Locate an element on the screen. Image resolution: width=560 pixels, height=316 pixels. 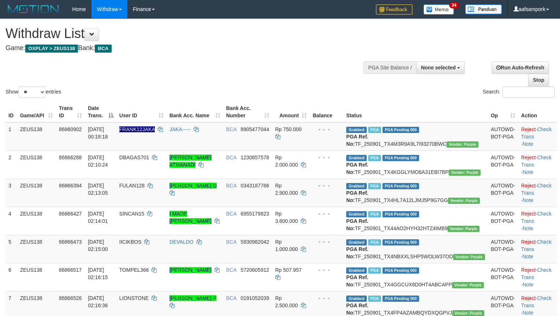
td: 6 is located at coordinates (11, 277).